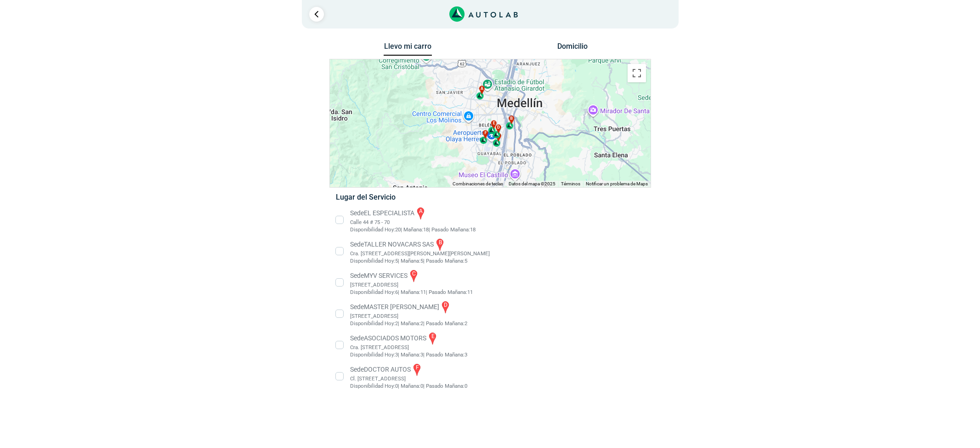  I want to click on img: Google, so click(347, 181).